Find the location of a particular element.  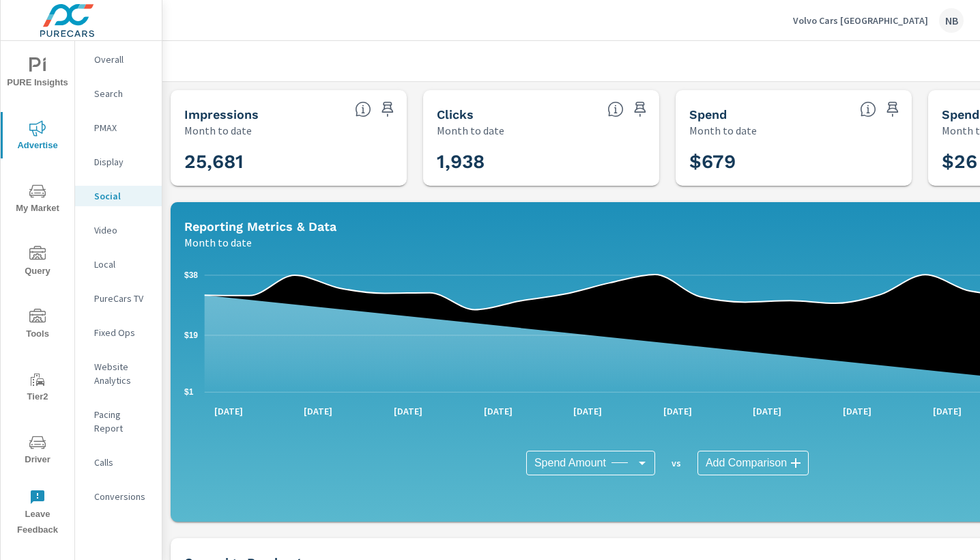

span: My Market is located at coordinates (37, 199).